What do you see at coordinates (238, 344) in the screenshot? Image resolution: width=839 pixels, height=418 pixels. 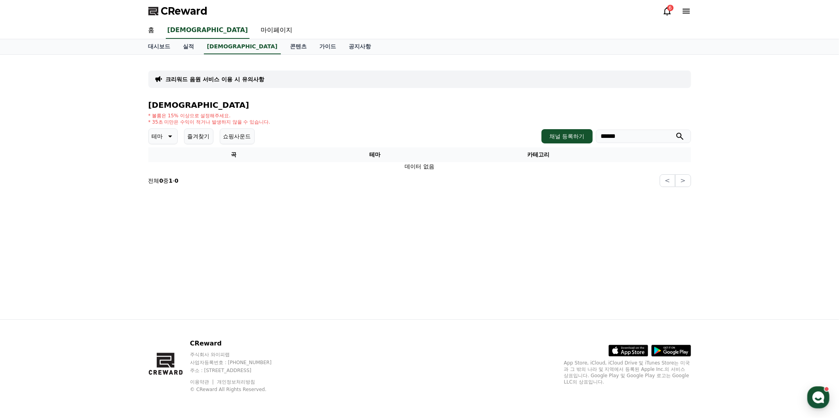 I see `p: CReward` at bounding box center [238, 344].